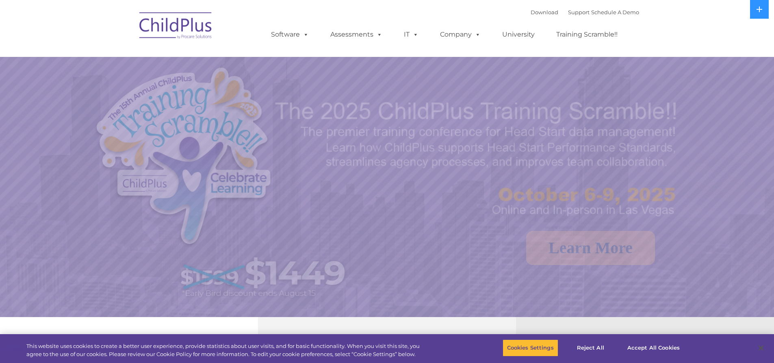  Describe the element at coordinates (176, 27) in the screenshot. I see `img: ChildPlus by Procare Solutions` at that location.